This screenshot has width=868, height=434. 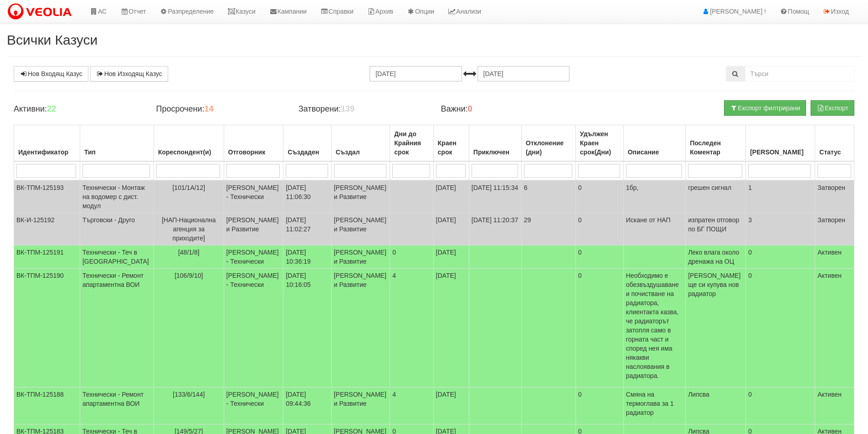 What do you see at coordinates (765, 108) in the screenshot?
I see `button: Експорт филтрирани` at bounding box center [765, 108].